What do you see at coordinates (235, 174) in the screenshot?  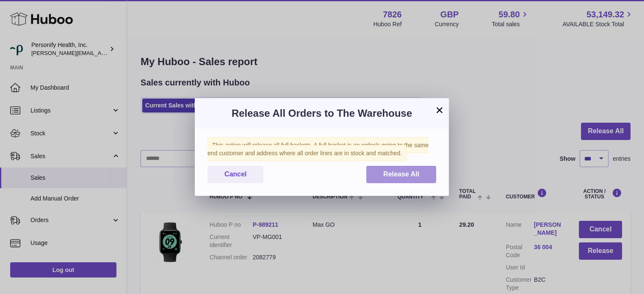 I see `button: Cancel` at bounding box center [235, 174].